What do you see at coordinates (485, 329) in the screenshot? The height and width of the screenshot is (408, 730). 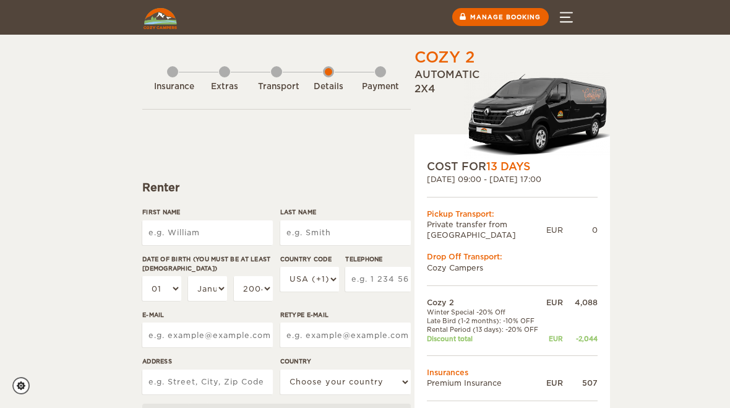 I see `td: Rental Period (13 days): -20% OFF` at bounding box center [485, 329].